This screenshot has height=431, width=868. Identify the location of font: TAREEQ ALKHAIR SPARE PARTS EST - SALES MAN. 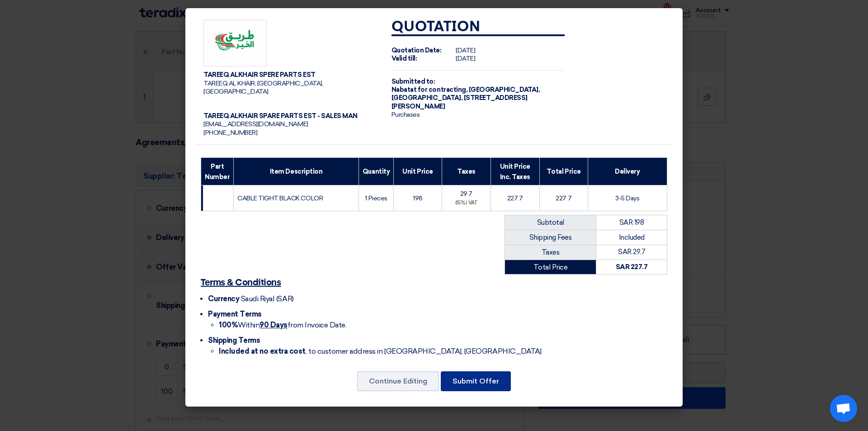
(280, 115).